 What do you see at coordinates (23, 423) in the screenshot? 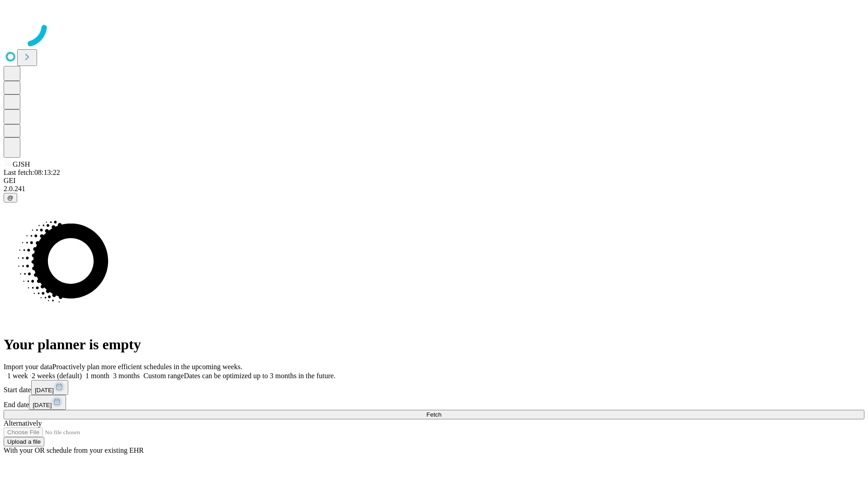
I see `span: Alternatively` at bounding box center [23, 423].